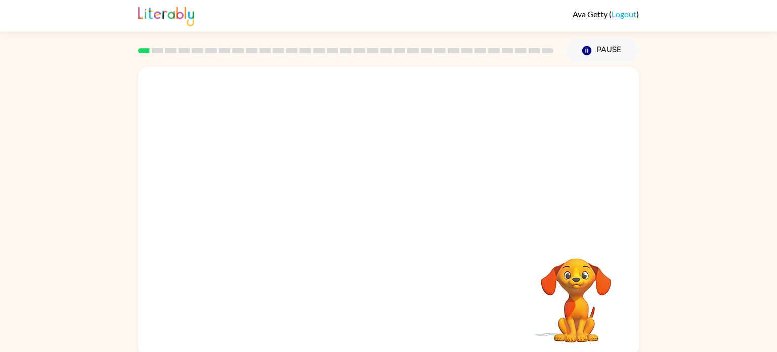 This screenshot has height=352, width=777. What do you see at coordinates (591, 14) in the screenshot?
I see `span: Ava Getty` at bounding box center [591, 14].